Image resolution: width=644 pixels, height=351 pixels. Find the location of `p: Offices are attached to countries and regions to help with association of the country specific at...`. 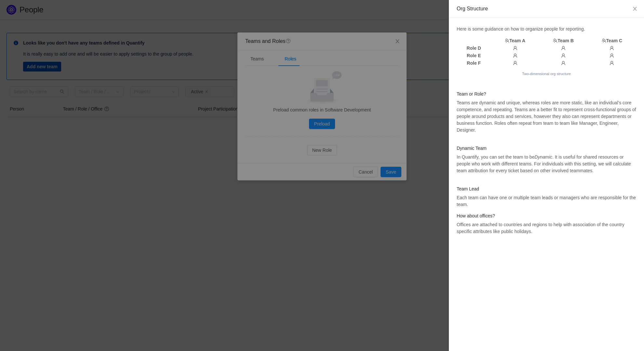

p: Offices are attached to countries and regions to help with association of the country specific at... is located at coordinates (547, 228).